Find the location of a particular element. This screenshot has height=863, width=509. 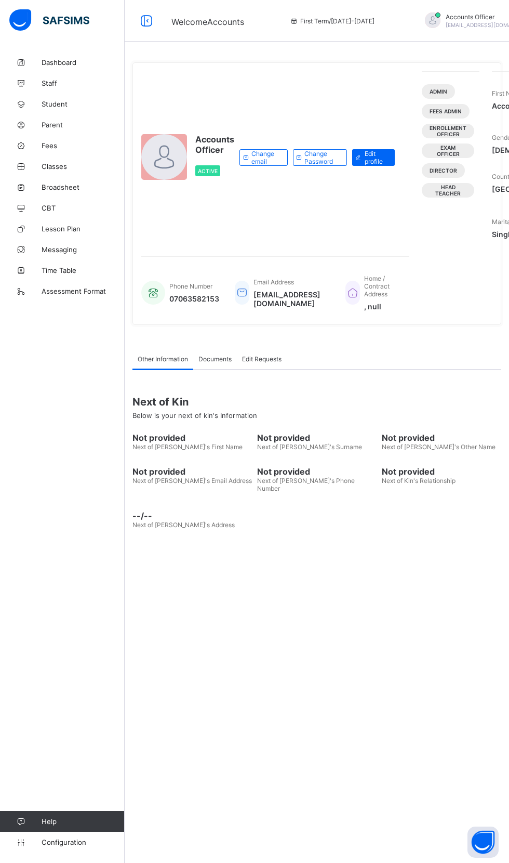

span: Change email is located at coordinates (266, 158).